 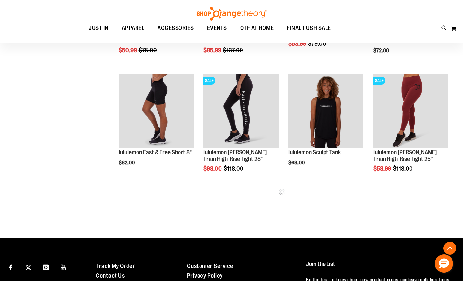 What do you see at coordinates (176, 28) in the screenshot?
I see `a: ACCESSORIES` at bounding box center [176, 28].